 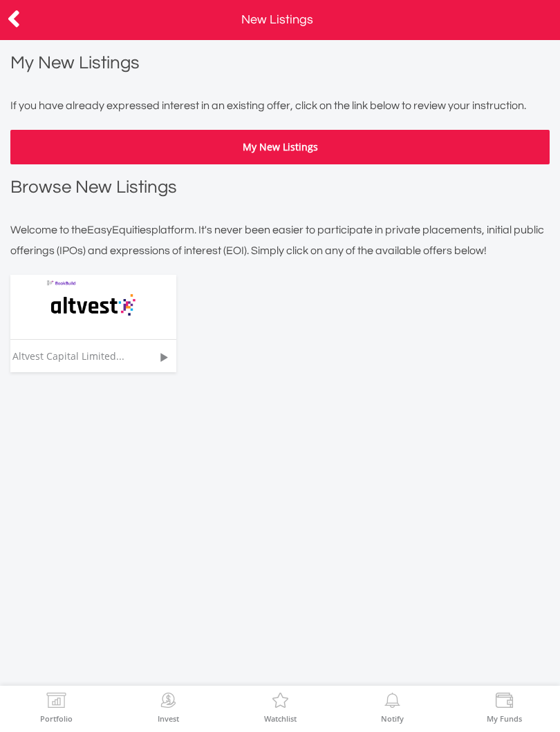 I want to click on img: View Notifications, so click(x=392, y=702).